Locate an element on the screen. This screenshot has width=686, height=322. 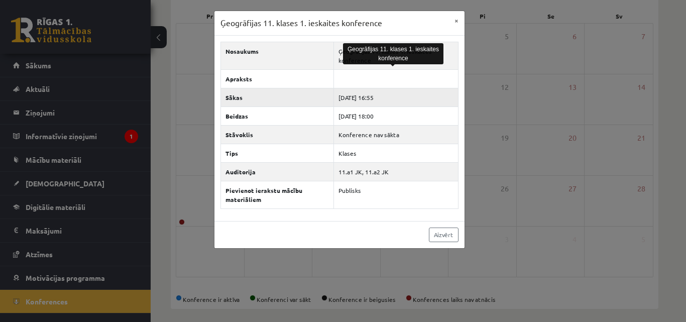
th: Tips is located at coordinates (277, 153).